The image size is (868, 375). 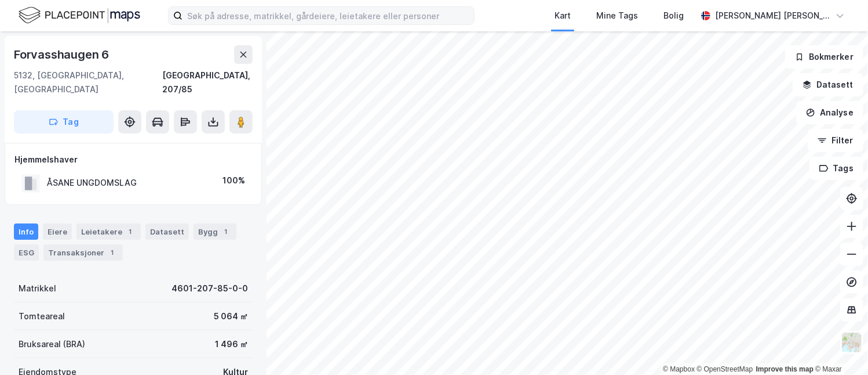 What do you see at coordinates (58, 231) in the screenshot?
I see `div: Eiere` at bounding box center [58, 231].